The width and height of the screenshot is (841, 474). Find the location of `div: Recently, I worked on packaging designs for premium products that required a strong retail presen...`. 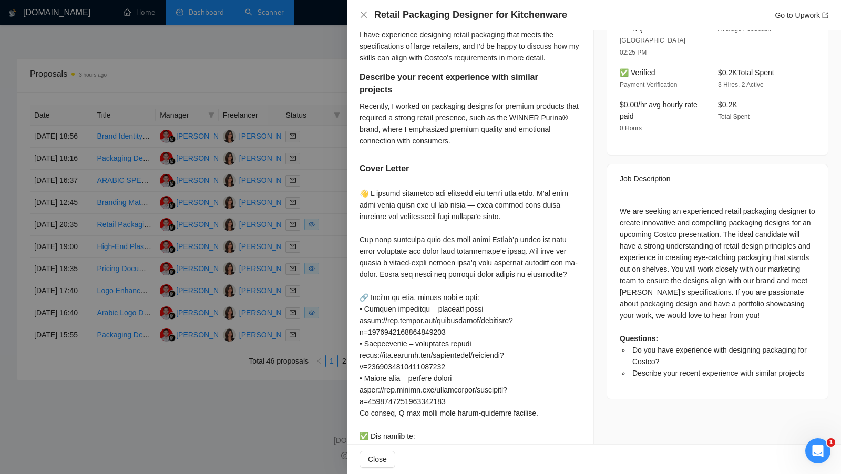

div: Recently, I worked on packaging designs for premium products that required a strong retail presen... is located at coordinates (470, 123).